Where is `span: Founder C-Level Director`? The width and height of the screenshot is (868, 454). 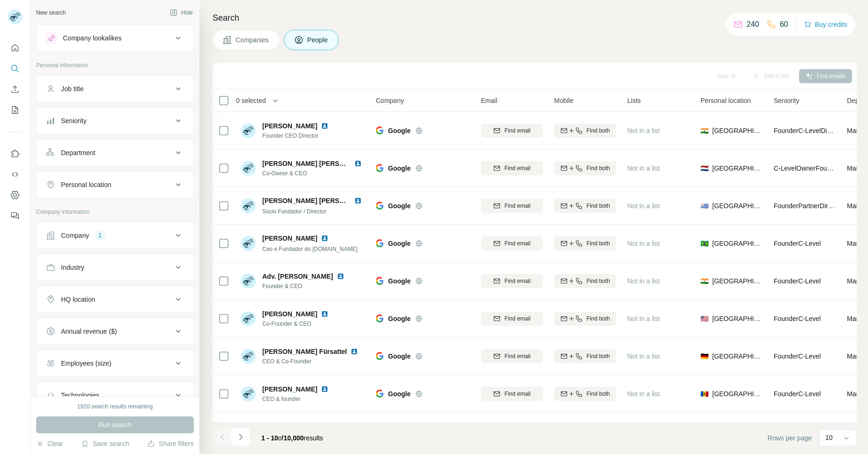
span: Founder C-Level Director is located at coordinates (809, 131).